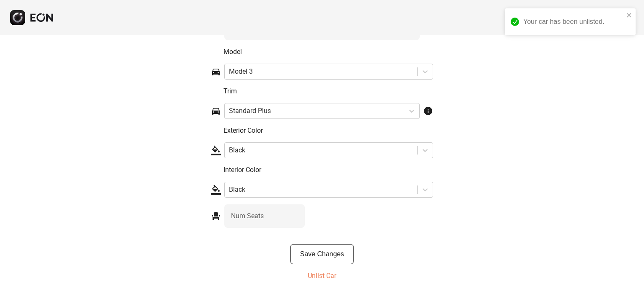 The width and height of the screenshot is (644, 291). What do you see at coordinates (216, 216) in the screenshot?
I see `span: event_seat` at bounding box center [216, 216].